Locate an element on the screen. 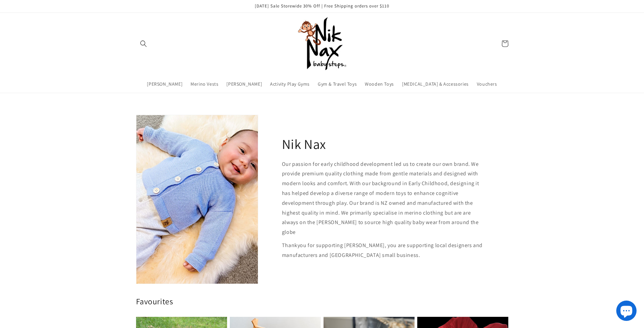 This screenshot has height=328, width=644. inbox-online-store-chat: Shopify online store chat is located at coordinates (626, 311).